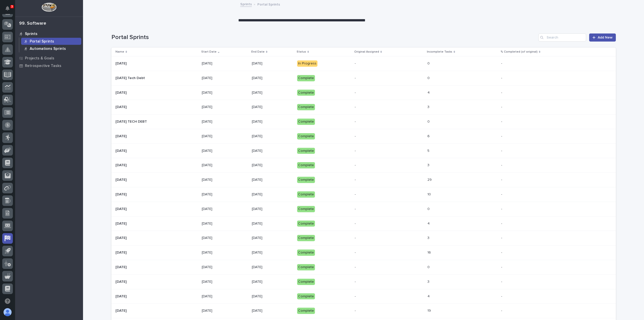 The width and height of the screenshot is (644, 320). What do you see at coordinates (31, 34) in the screenshot?
I see `p: Sprints` at bounding box center [31, 34].